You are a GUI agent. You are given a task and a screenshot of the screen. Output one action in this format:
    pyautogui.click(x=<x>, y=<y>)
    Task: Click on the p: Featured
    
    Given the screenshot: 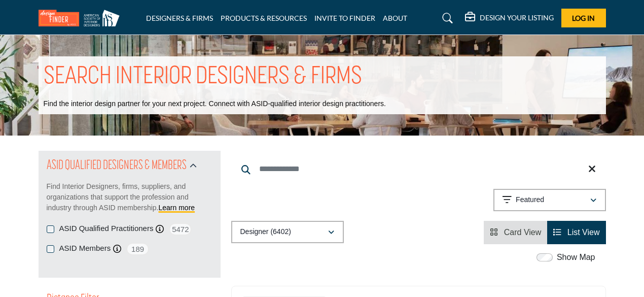 What is the action you would take?
    pyautogui.click(x=530, y=200)
    